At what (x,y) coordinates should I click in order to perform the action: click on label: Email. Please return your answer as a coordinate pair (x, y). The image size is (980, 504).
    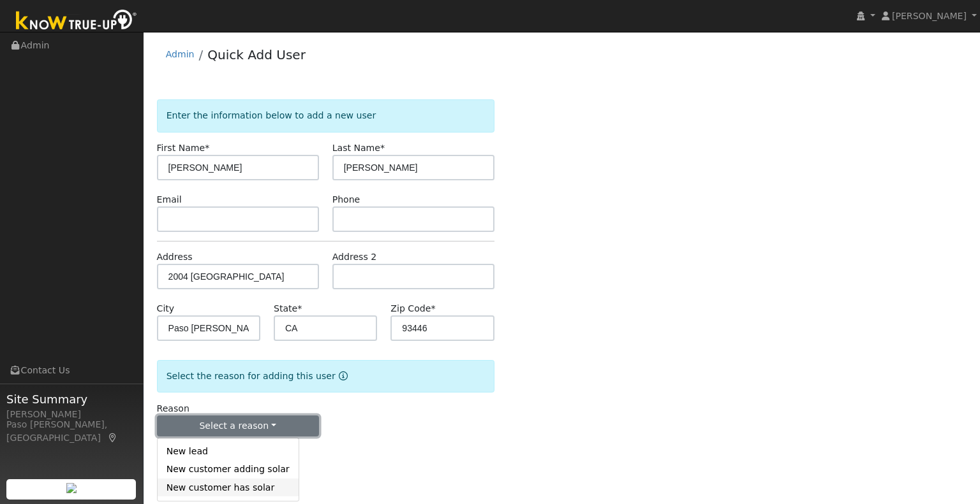
    Looking at the image, I should click on (169, 199).